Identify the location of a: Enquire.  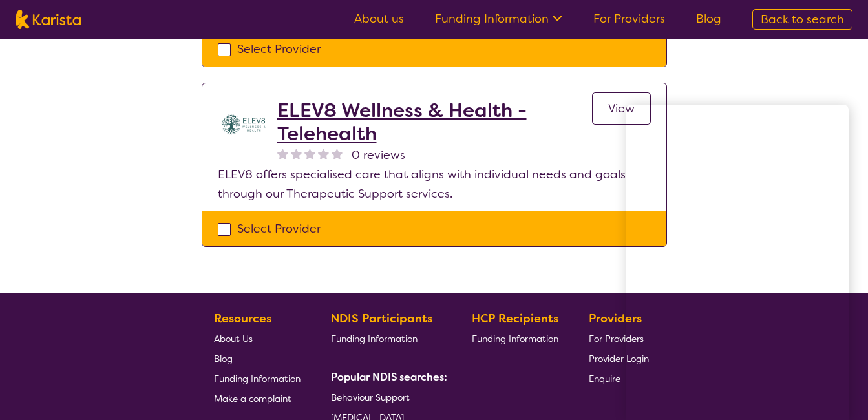
(618, 378).